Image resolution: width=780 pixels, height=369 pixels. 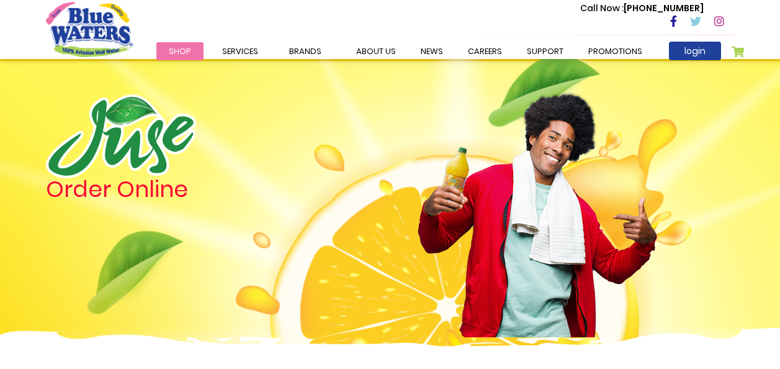 What do you see at coordinates (485, 51) in the screenshot?
I see `a: careers` at bounding box center [485, 51].